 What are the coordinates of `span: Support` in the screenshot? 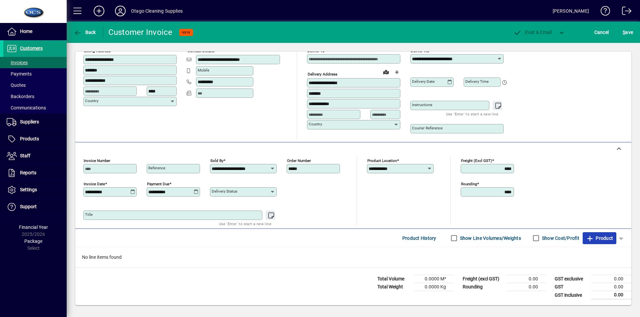 It's located at (28, 207).